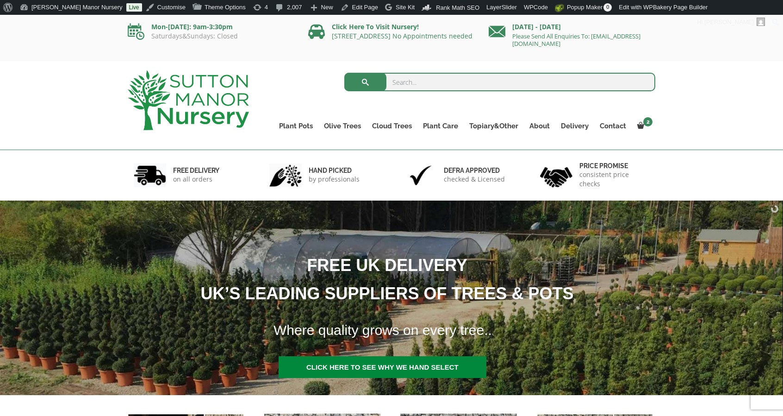  What do you see at coordinates (421, 175) in the screenshot?
I see `img: 3.jpg` at bounding box center [421, 175].